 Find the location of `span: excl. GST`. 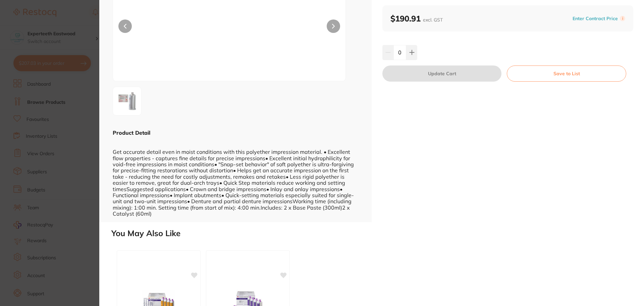

span: excl. GST is located at coordinates (433, 20).